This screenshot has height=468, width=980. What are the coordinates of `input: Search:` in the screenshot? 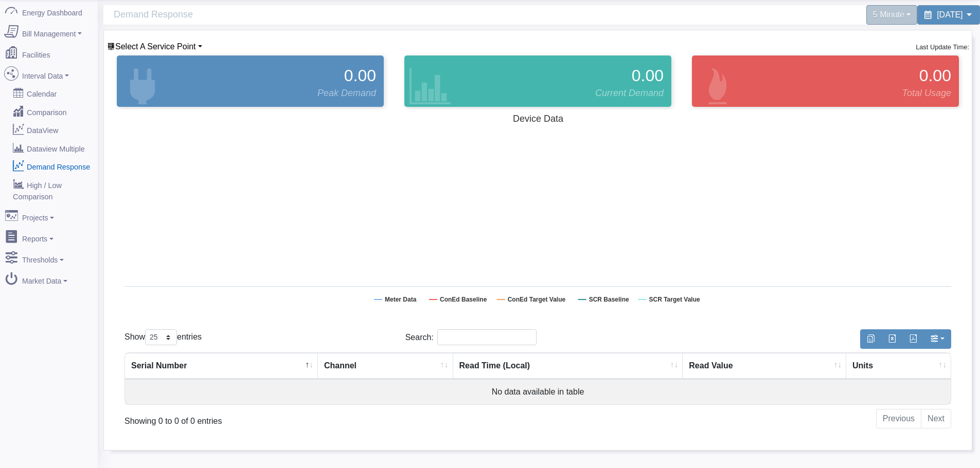 It's located at (487, 337).